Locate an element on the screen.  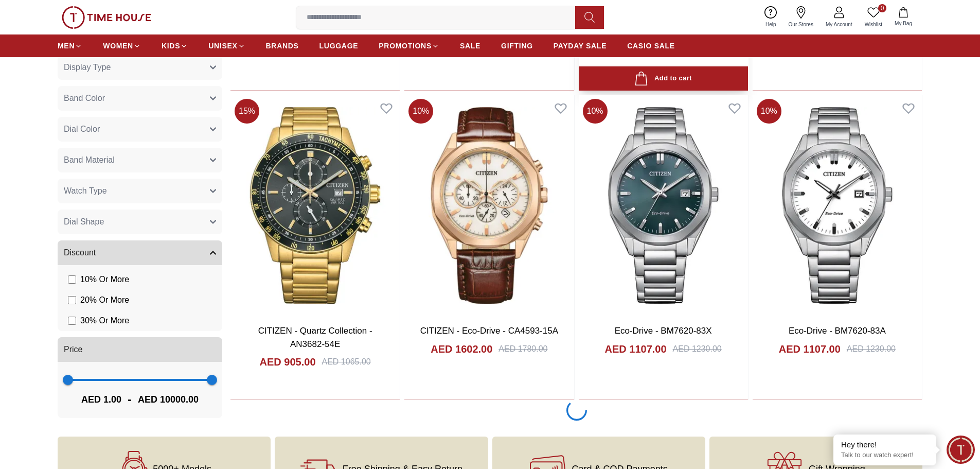
span: Our Stores is located at coordinates (801, 24).